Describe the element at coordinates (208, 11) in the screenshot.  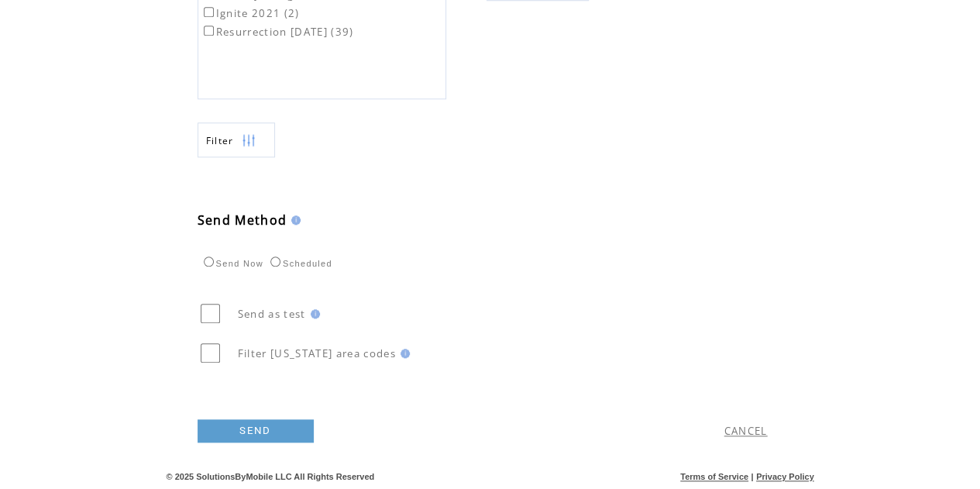
I see `input: Ignite 2021 (2)` at that location.